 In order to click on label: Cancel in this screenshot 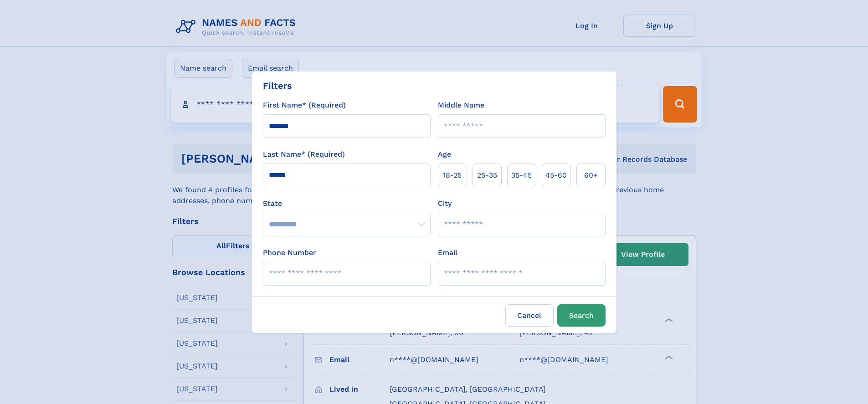, I will do `click(529, 315)`.